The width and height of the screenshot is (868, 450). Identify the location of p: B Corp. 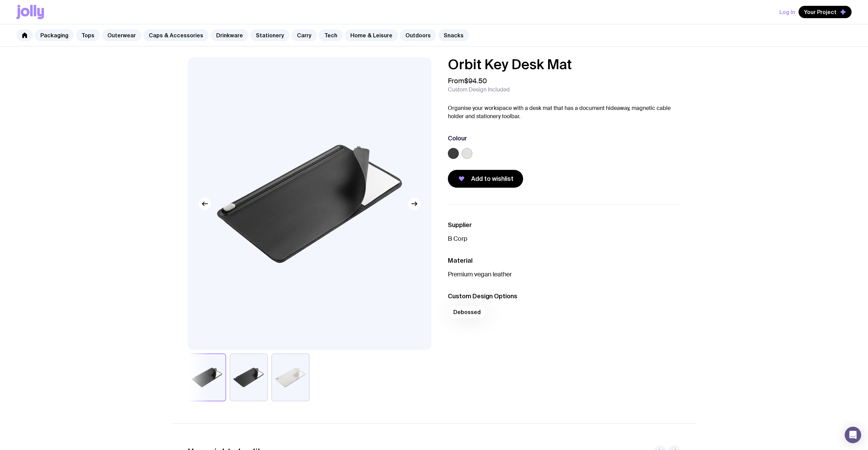
(564, 239).